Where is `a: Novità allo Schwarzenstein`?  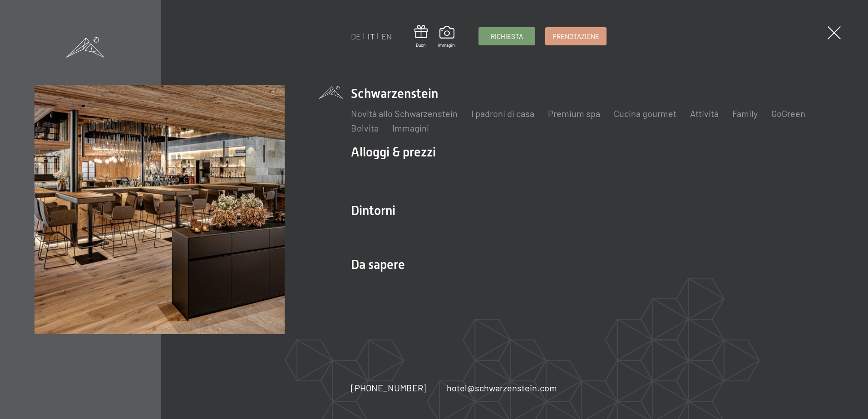
a: Novità allo Schwarzenstein is located at coordinates (404, 113).